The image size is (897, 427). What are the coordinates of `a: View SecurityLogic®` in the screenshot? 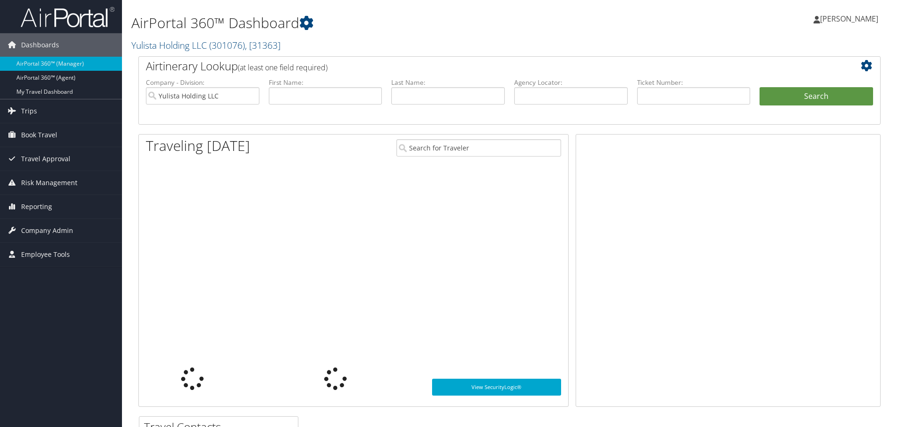 It's located at (496, 388).